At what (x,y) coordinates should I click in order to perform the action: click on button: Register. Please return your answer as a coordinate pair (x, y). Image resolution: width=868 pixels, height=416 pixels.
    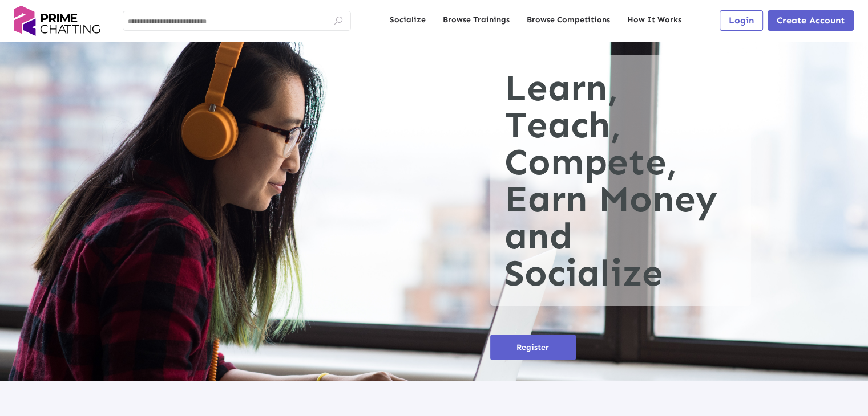
    Looking at the image, I should click on (533, 347).